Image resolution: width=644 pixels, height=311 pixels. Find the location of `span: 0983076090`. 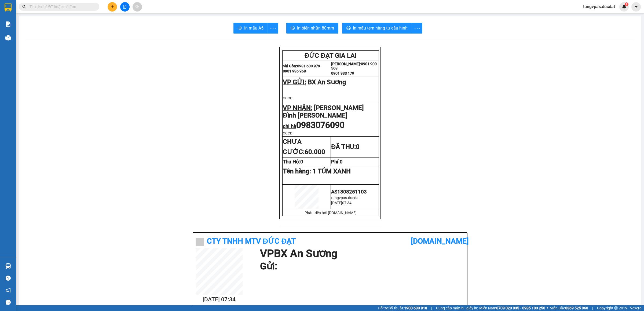

span: 0983076090 is located at coordinates (321, 125).